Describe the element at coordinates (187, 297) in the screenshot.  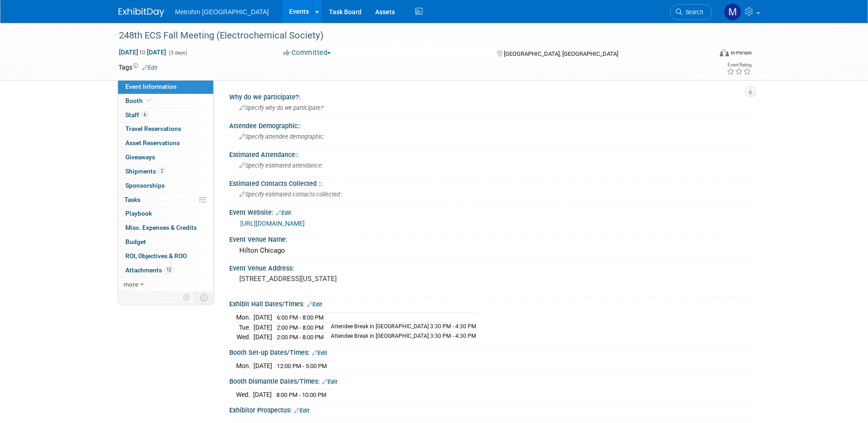
I see `td: Personalize Event Tab Strip` at that location.